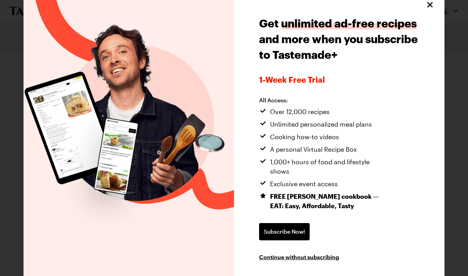  Describe the element at coordinates (321, 124) in the screenshot. I see `span: Unlimited personalized meal plans` at that location.